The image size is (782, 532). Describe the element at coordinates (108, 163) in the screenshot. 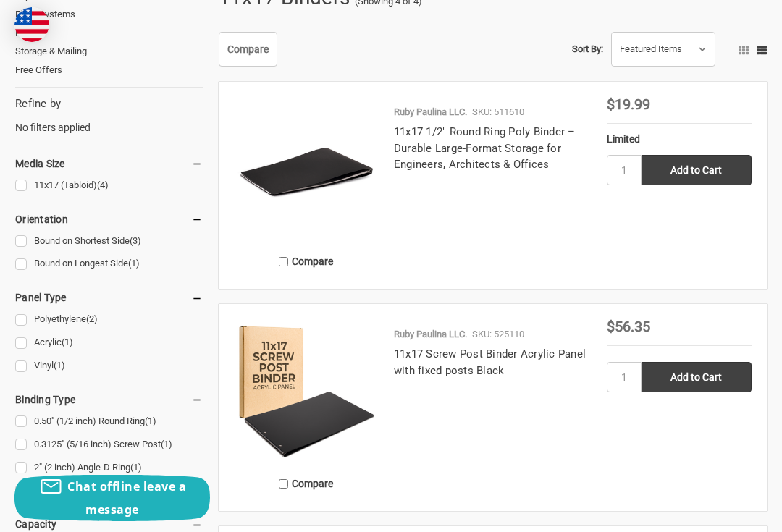

I see `h5: Media Size` at that location.